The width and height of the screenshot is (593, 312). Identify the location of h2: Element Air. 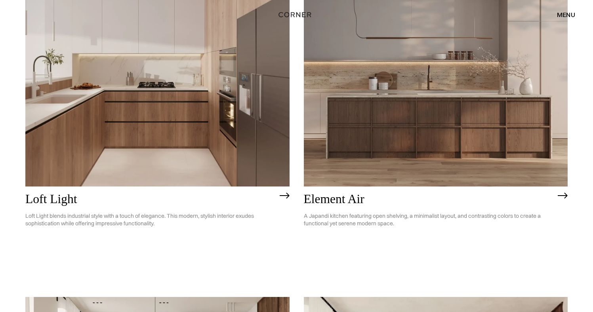
(429, 199).